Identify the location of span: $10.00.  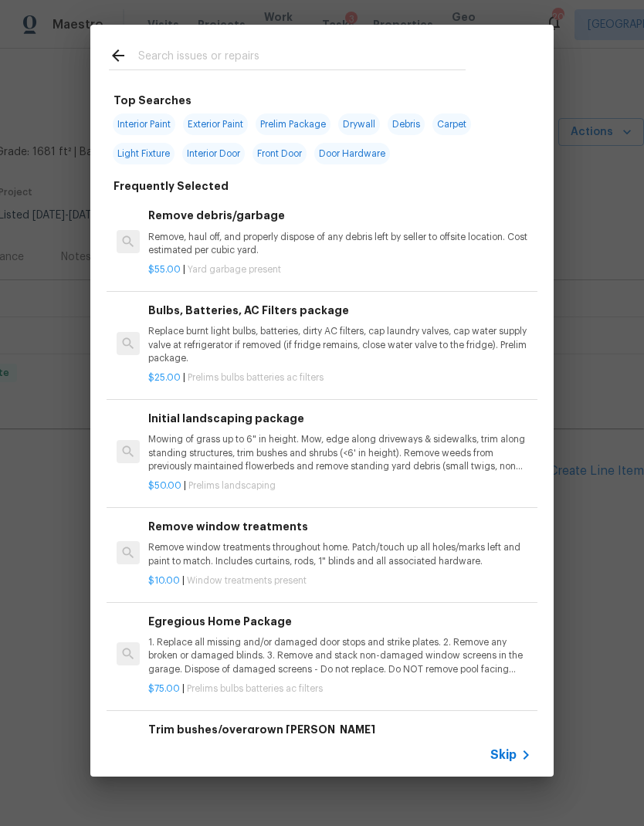
(164, 581).